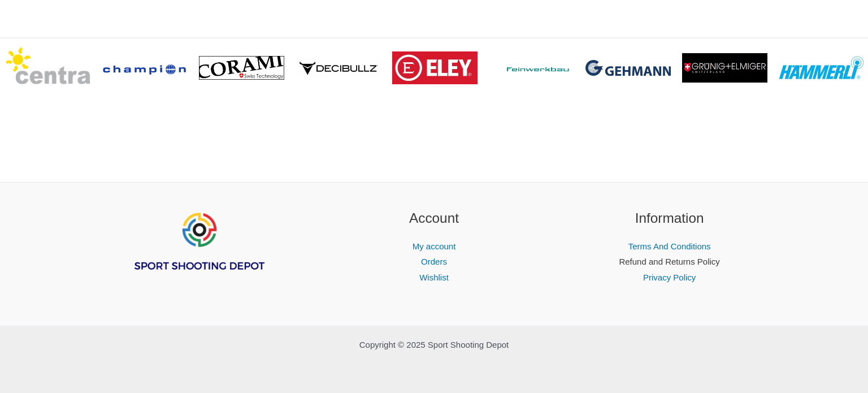  I want to click on a: Terms And Conditions, so click(670, 246).